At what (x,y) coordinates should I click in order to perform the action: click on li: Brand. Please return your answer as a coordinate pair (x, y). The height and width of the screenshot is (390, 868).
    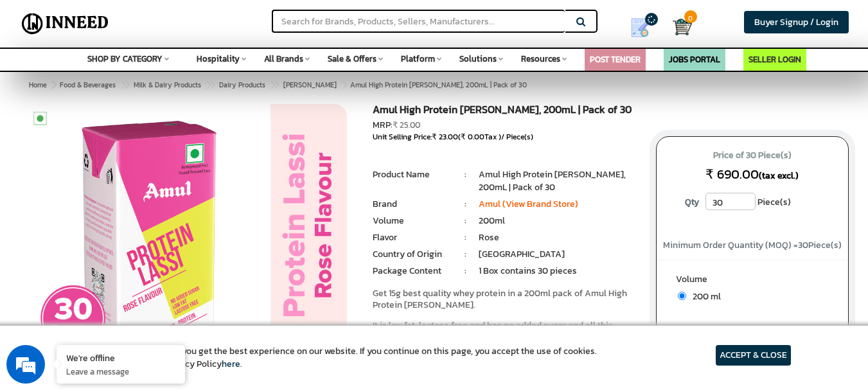
    Looking at the image, I should click on (412, 204).